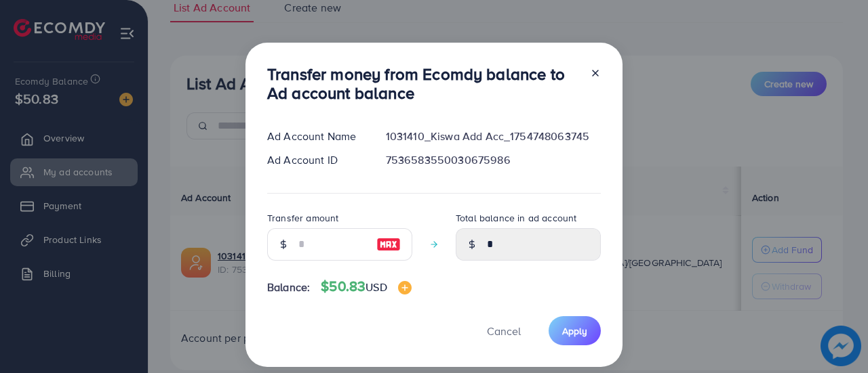 Image resolution: width=868 pixels, height=373 pixels. I want to click on div: Ad Account Name, so click(316, 136).